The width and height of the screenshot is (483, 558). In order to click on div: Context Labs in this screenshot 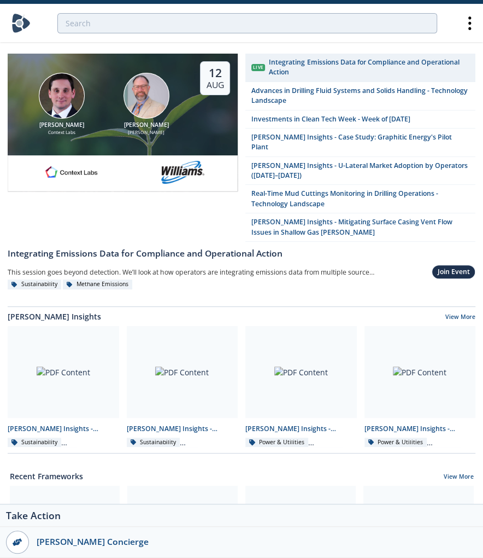, I will do `click(61, 132)`.